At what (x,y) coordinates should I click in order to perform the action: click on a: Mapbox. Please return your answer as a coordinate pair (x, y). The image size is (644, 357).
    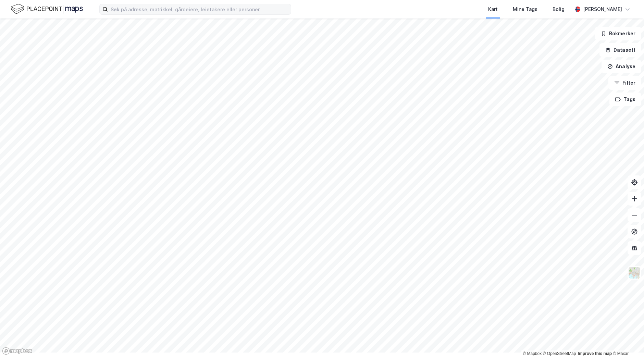
    Looking at the image, I should click on (532, 354).